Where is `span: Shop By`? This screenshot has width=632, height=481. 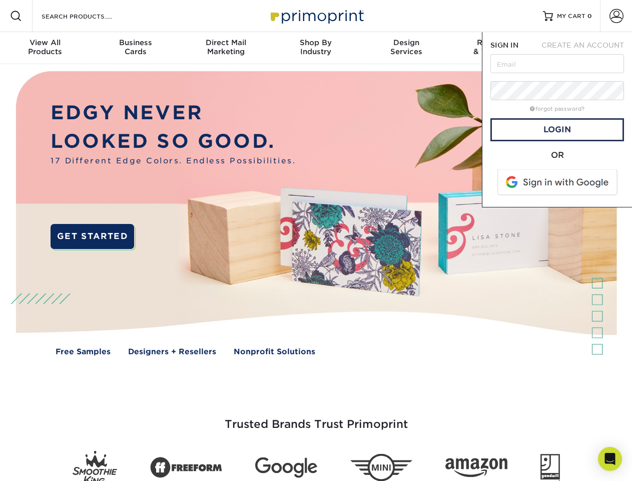 span: Shop By is located at coordinates (316, 43).